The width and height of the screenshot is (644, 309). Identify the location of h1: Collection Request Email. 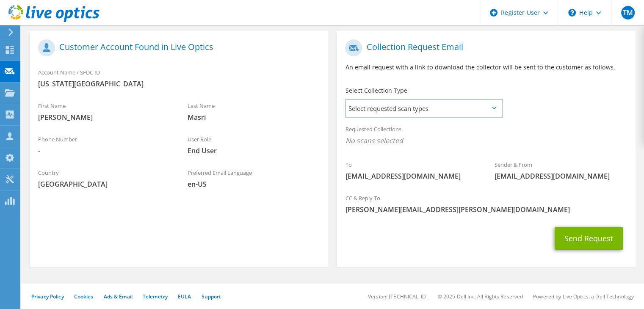
(483, 48).